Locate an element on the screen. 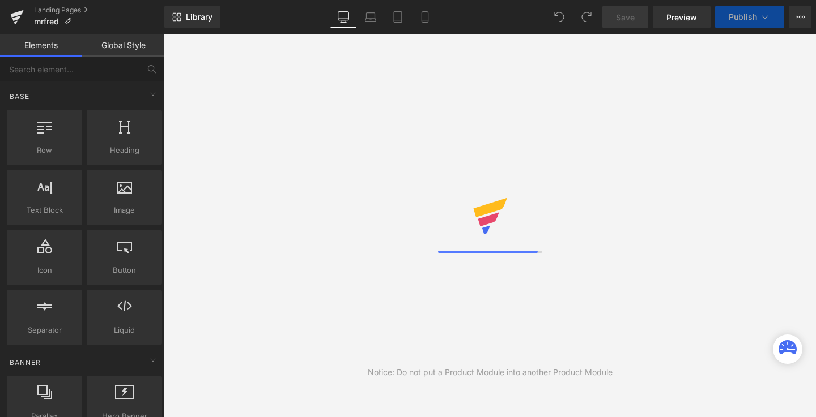 This screenshot has width=816, height=417. span: Base is located at coordinates (19, 96).